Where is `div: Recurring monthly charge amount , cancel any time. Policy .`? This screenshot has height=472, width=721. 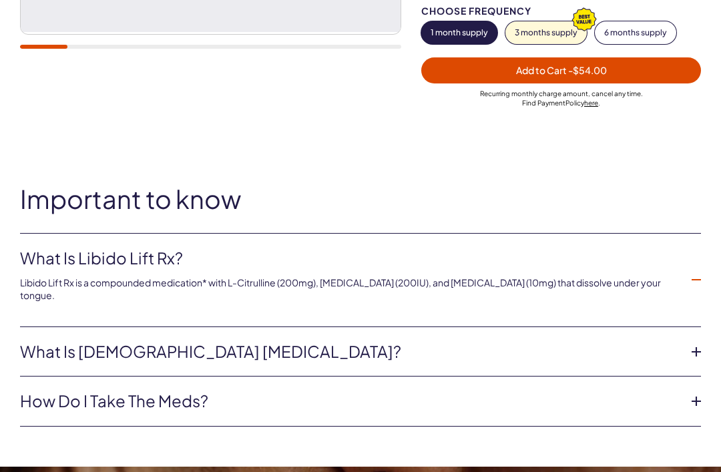 div: Recurring monthly charge amount , cancel any time. Policy . is located at coordinates (561, 98).